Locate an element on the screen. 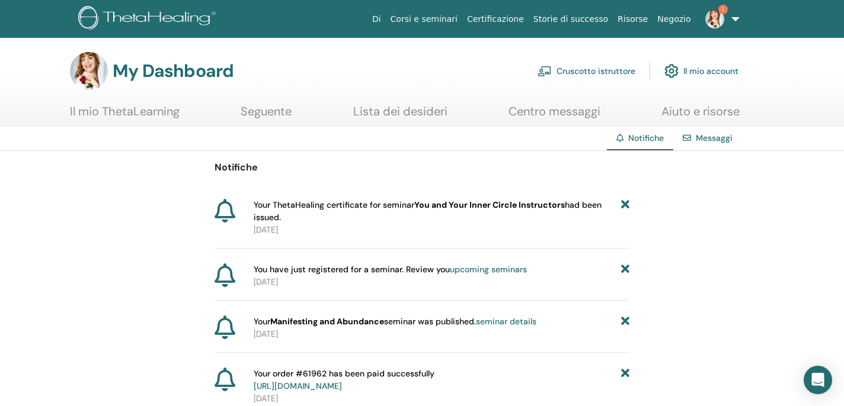  a: Aiuto e risorse is located at coordinates (700, 116).